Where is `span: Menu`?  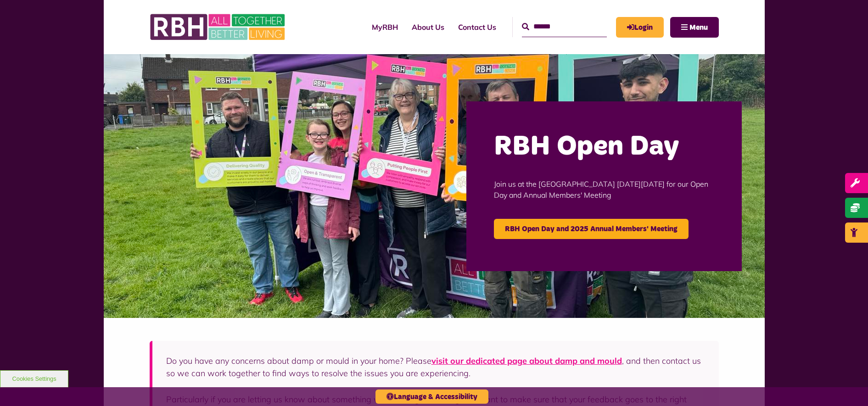 span: Menu is located at coordinates (699, 27).